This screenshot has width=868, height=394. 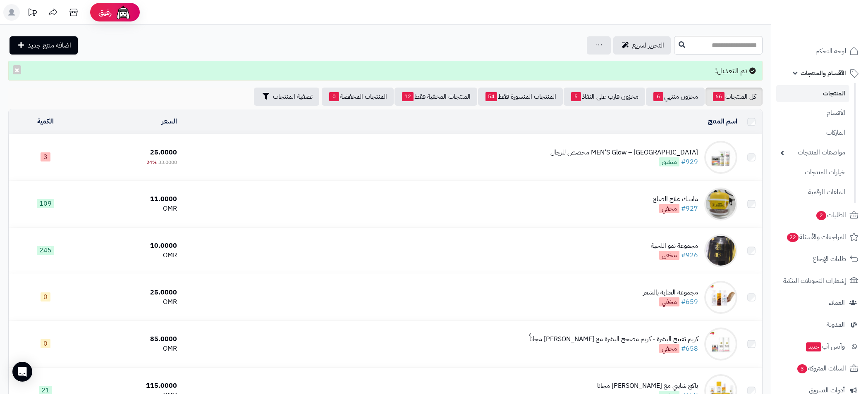 What do you see at coordinates (49, 45) in the screenshot?
I see `span: اضافة منتج جديد` at bounding box center [49, 45].